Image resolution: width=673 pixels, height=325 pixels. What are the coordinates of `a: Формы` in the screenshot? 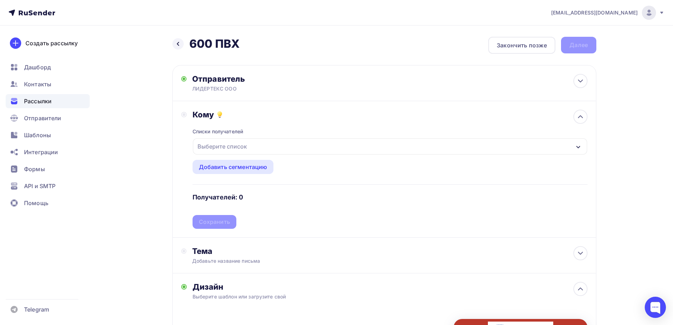 It's located at (48, 169).